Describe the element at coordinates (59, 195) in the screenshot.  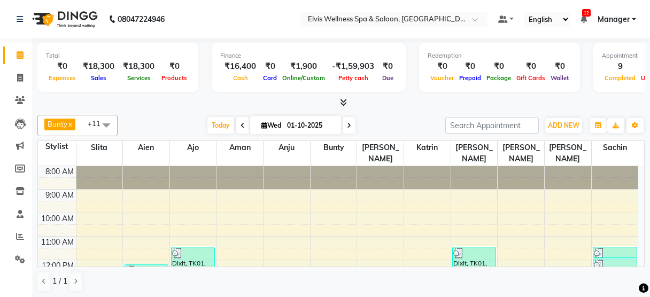
I see `div: 9:00 AM` at that location.